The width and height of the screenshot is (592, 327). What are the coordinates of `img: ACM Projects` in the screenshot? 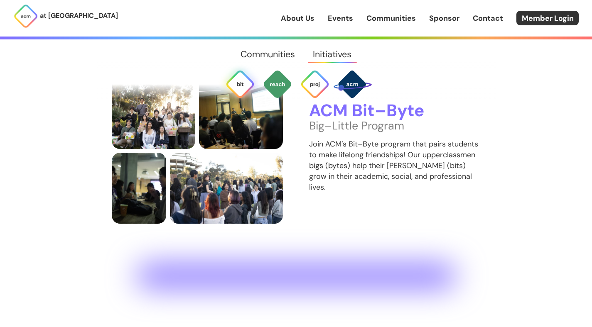 It's located at (315, 84).